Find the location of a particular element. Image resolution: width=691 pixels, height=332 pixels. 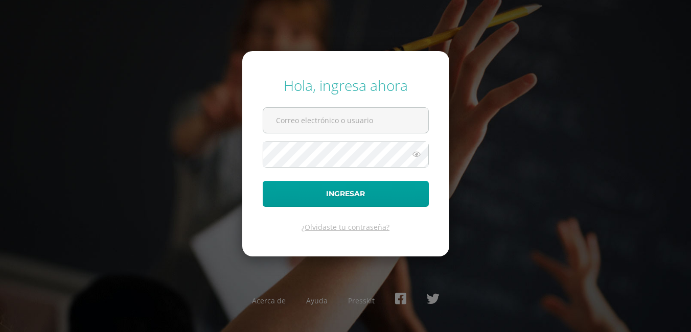

a: Presskit is located at coordinates (361, 301).